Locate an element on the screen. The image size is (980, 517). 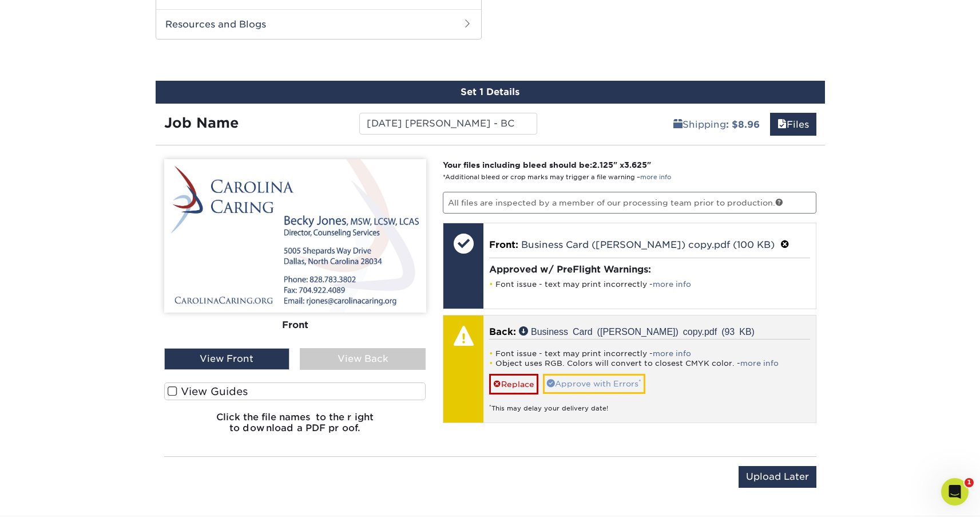
p: All files are inspected by a member of our processing team prior to production. is located at coordinates (630, 203).